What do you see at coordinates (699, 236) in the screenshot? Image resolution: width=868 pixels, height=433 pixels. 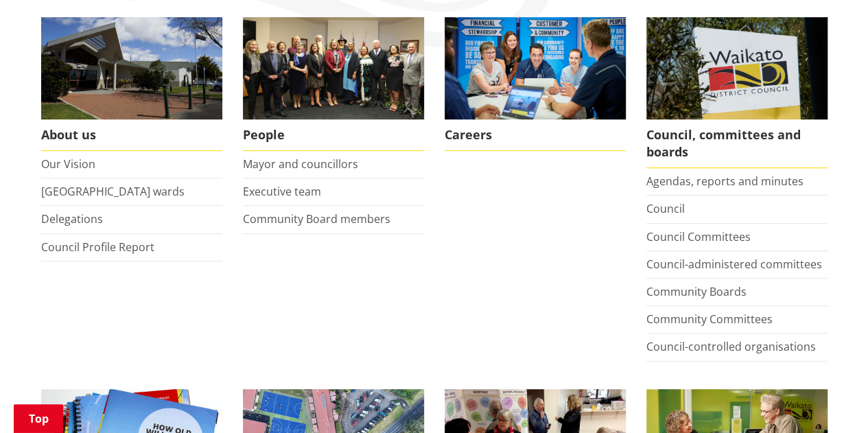 I see `a: Council Committees` at bounding box center [699, 236].